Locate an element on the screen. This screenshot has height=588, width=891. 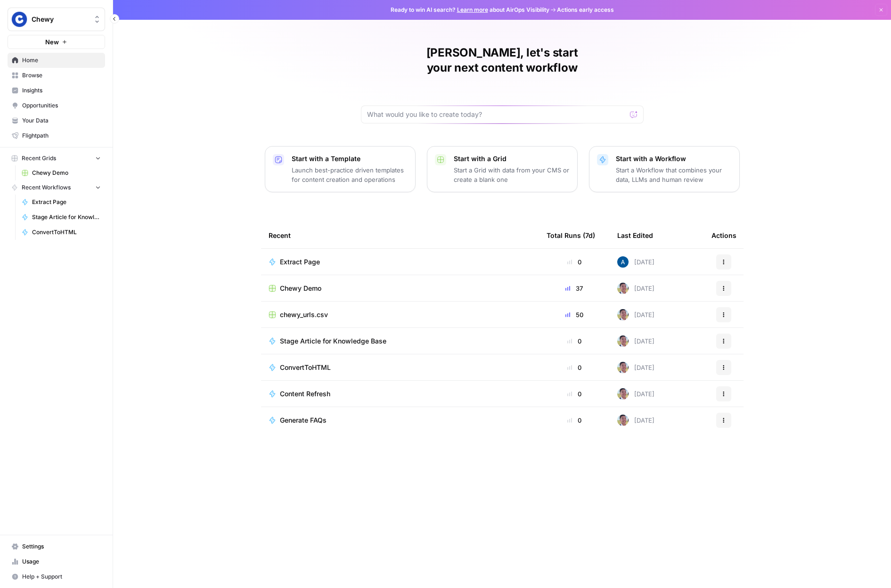
a: Settings is located at coordinates (56, 546).